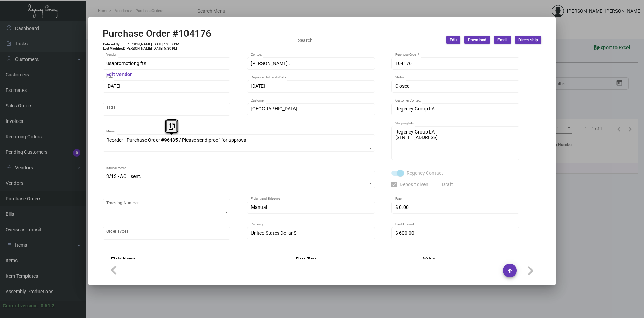  What do you see at coordinates (477, 40) in the screenshot?
I see `span: Download` at bounding box center [477, 40].